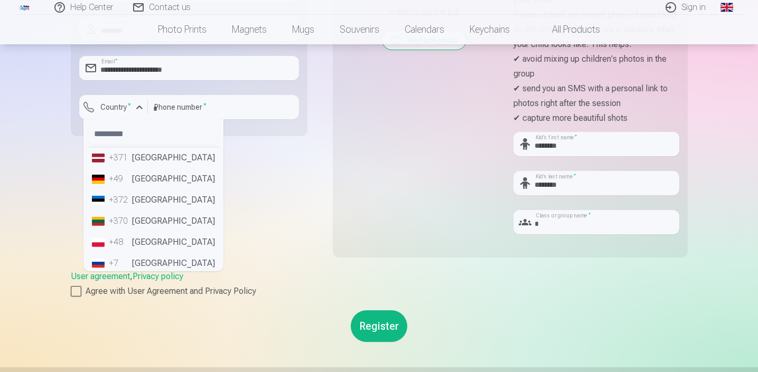  Describe the element at coordinates (596, 96) in the screenshot. I see `p: ✔ send you an SMS with a personal link to photos right after the session` at that location.